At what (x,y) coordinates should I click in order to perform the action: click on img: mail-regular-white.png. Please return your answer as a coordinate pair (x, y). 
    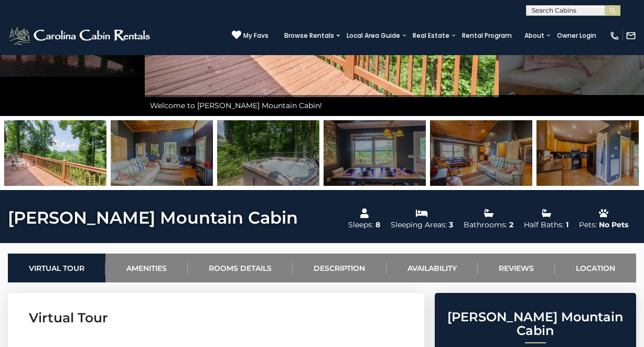
    Looking at the image, I should click on (631, 36).